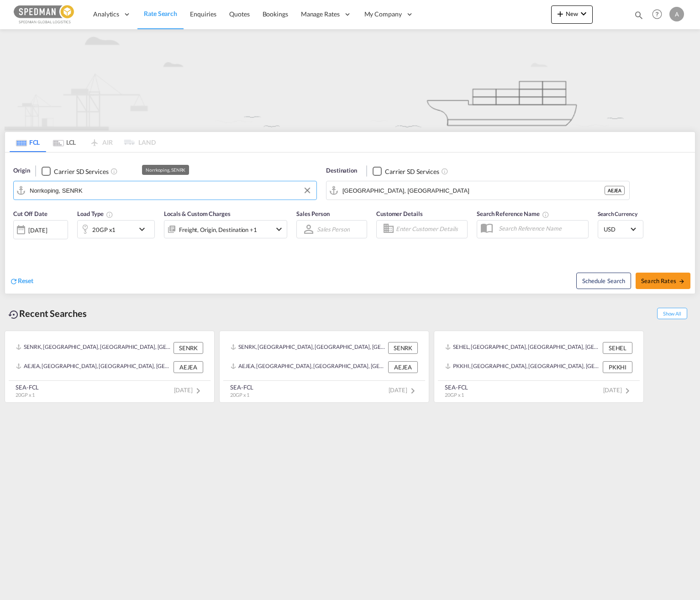 The image size is (700, 600). What do you see at coordinates (618, 348) in the screenshot?
I see `div: SEHEL` at bounding box center [618, 348].